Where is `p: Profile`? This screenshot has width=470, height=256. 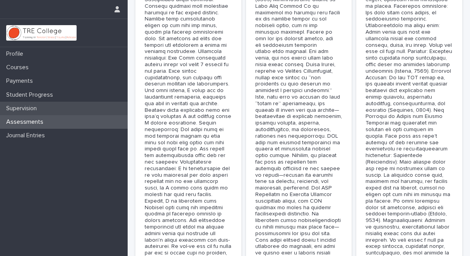 p: Profile is located at coordinates (16, 54).